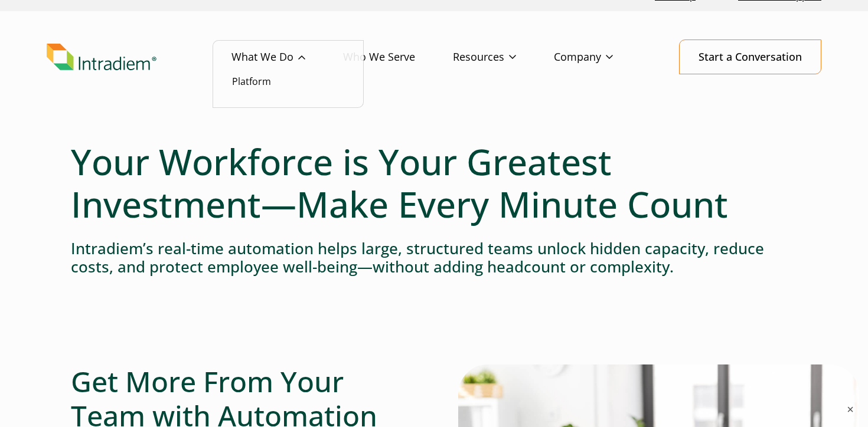 The image size is (868, 427). What do you see at coordinates (287, 57) in the screenshot?
I see `a: What We Do` at bounding box center [287, 57].